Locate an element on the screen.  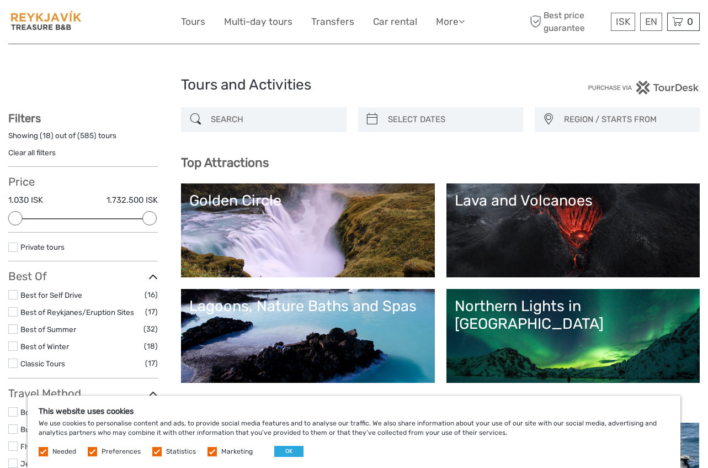
span: Best price guarantee is located at coordinates (567, 22).